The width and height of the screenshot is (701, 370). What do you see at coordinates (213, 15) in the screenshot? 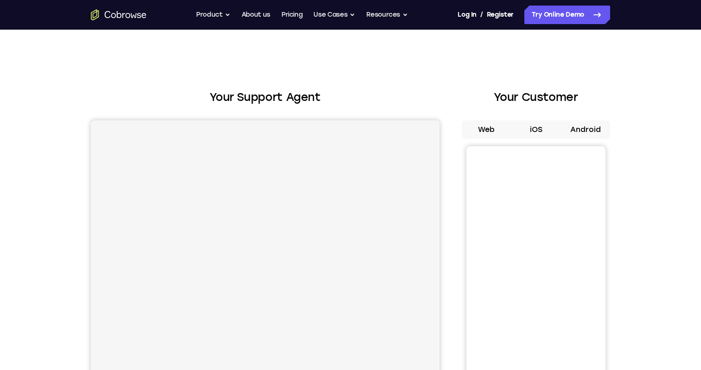
I see `button: Product` at bounding box center [213, 15].